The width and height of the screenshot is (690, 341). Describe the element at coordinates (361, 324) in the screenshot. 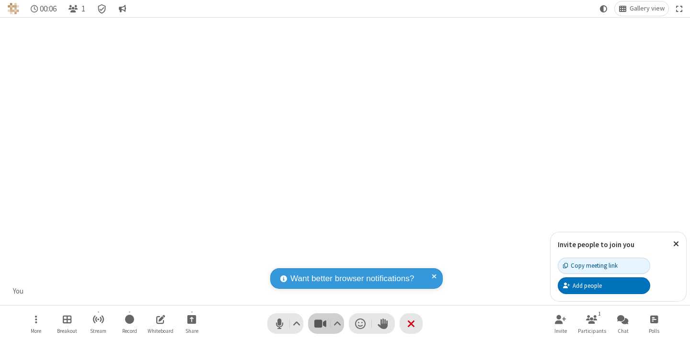

I see `button: Send a reaction` at that location.